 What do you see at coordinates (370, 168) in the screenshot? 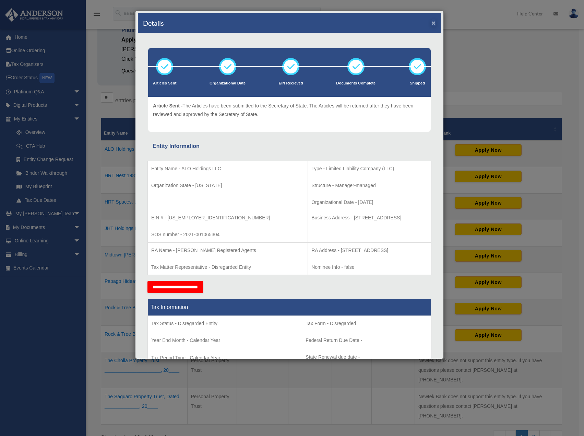
I see `p: Type - Limited Liability Company (LLC)` at bounding box center [370, 168].